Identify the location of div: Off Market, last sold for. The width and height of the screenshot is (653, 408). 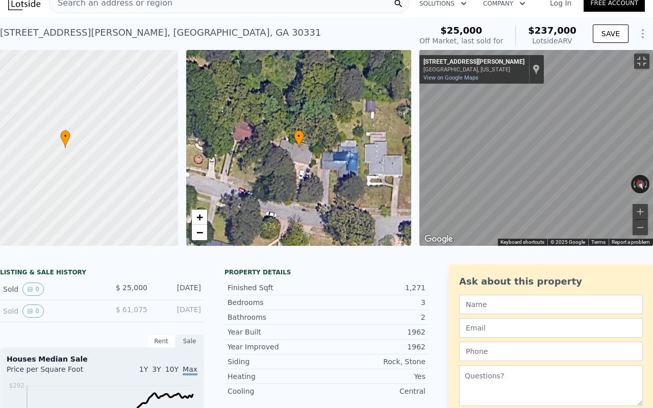
(461, 41).